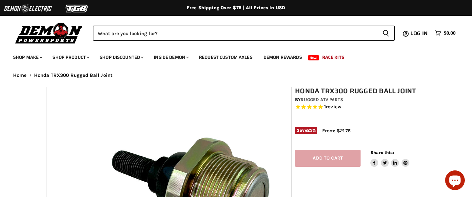 The width and height of the screenshot is (472, 197). Describe the element at coordinates (282, 57) in the screenshot. I see `a: Demon Rewards` at that location.